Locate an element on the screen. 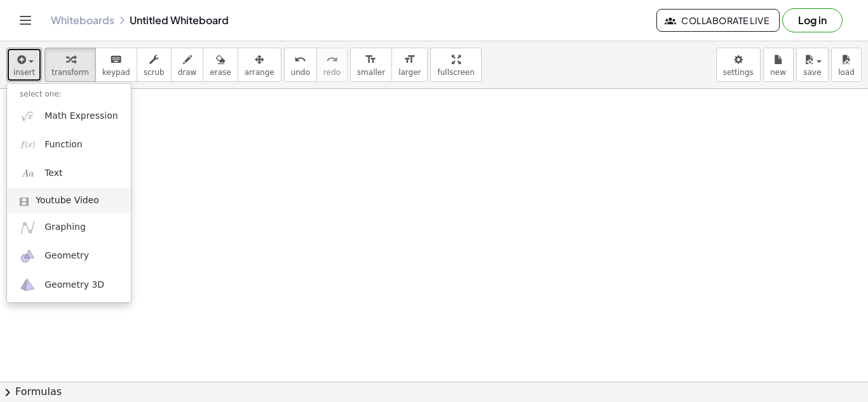  span: redo is located at coordinates (332, 72).